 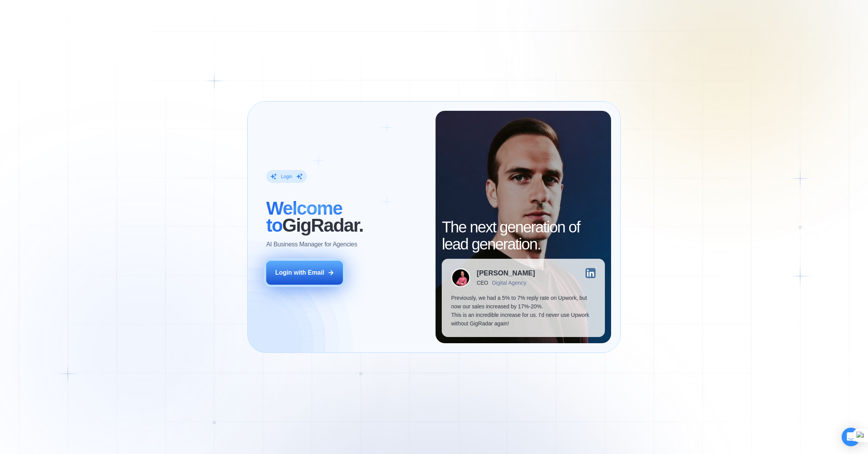 I want to click on div: Open Intercom Messenger, so click(x=851, y=437).